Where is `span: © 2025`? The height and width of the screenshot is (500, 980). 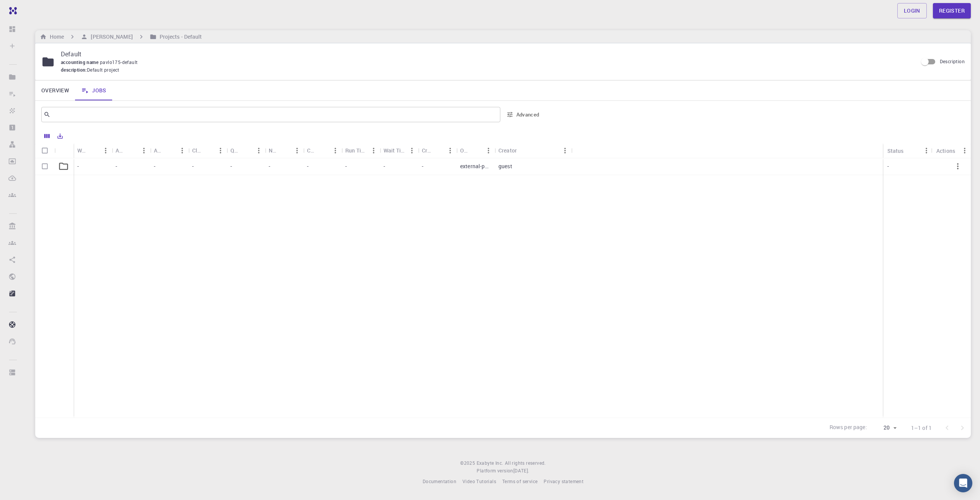
span: © 2025 is located at coordinates (468, 463).